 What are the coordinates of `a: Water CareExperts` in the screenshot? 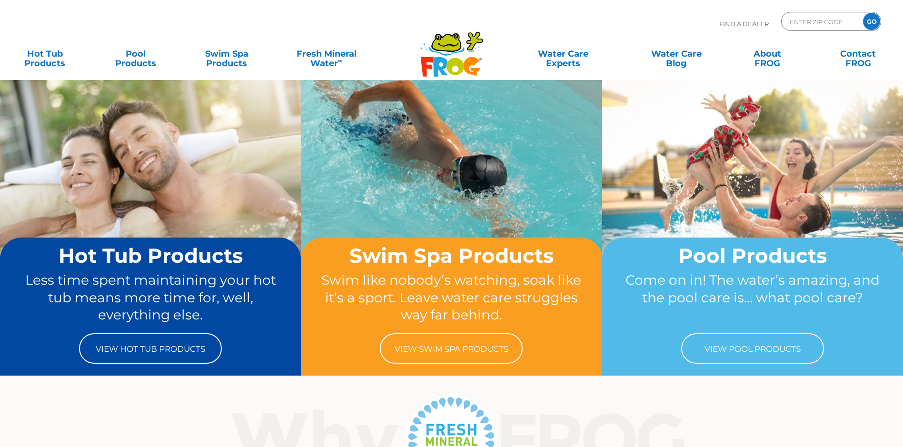 It's located at (563, 54).